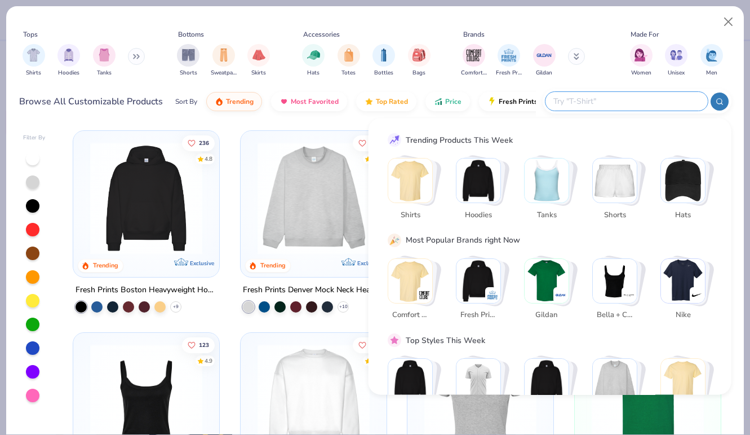 Image resolution: width=750 pixels, height=435 pixels. Describe the element at coordinates (224, 73) in the screenshot. I see `span: Sweatpants` at that location.